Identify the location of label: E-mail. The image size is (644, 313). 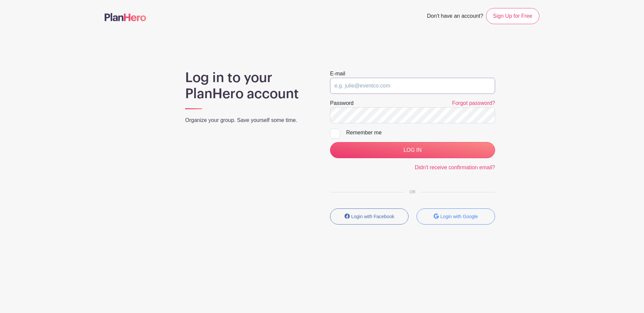
(338, 74).